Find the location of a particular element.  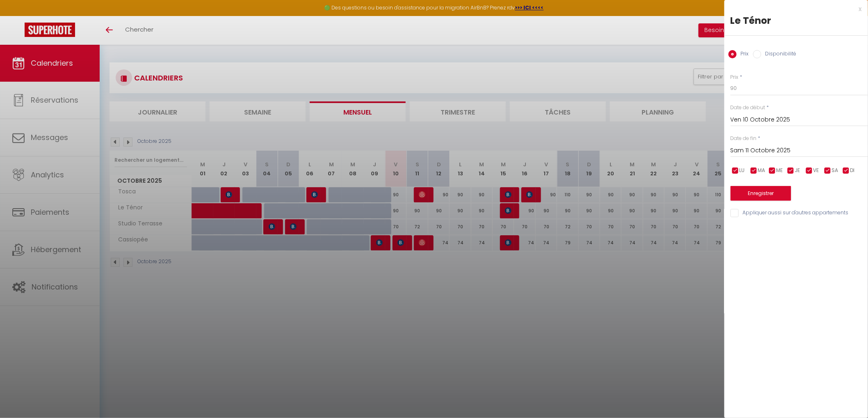

label: Disponibilité is located at coordinates (779, 55).